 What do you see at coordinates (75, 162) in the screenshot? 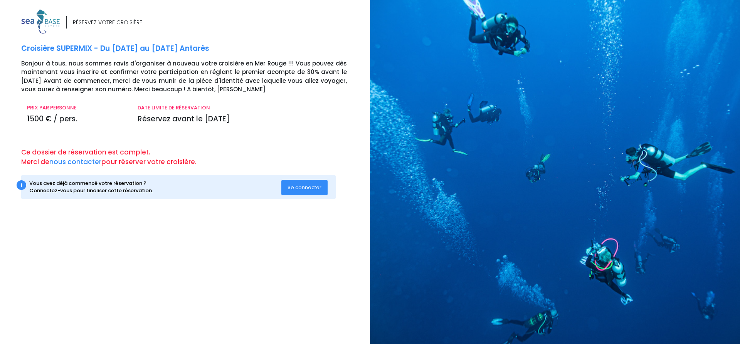
I see `a: nous contacter` at bounding box center [75, 162].